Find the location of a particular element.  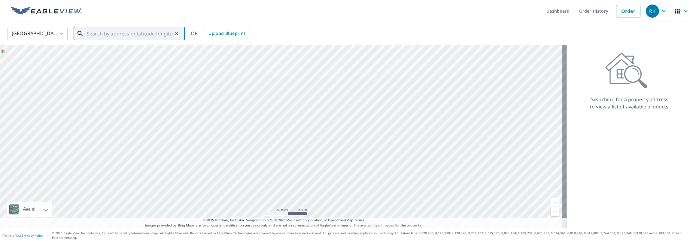

div: OR is located at coordinates (221, 34).